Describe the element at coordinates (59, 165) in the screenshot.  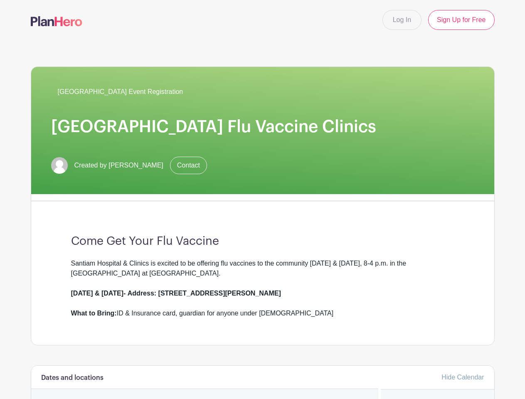
I see `img: default-ce2991bfa6775e67f084385cd625a349d9dcbb7a52a09fb2fda1e96e2d18dcdb.png` at that location.